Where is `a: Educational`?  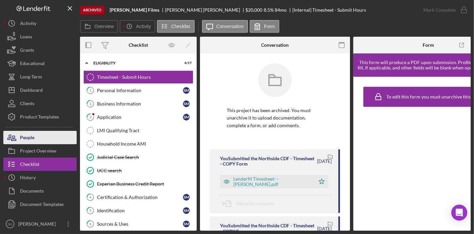
a: Educational is located at coordinates (40, 63).